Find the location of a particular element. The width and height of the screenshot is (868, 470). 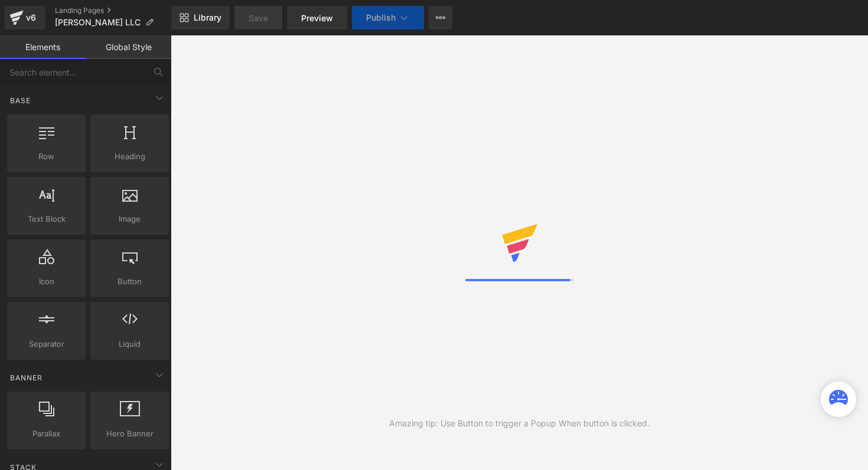

a: New Library is located at coordinates (200, 18).